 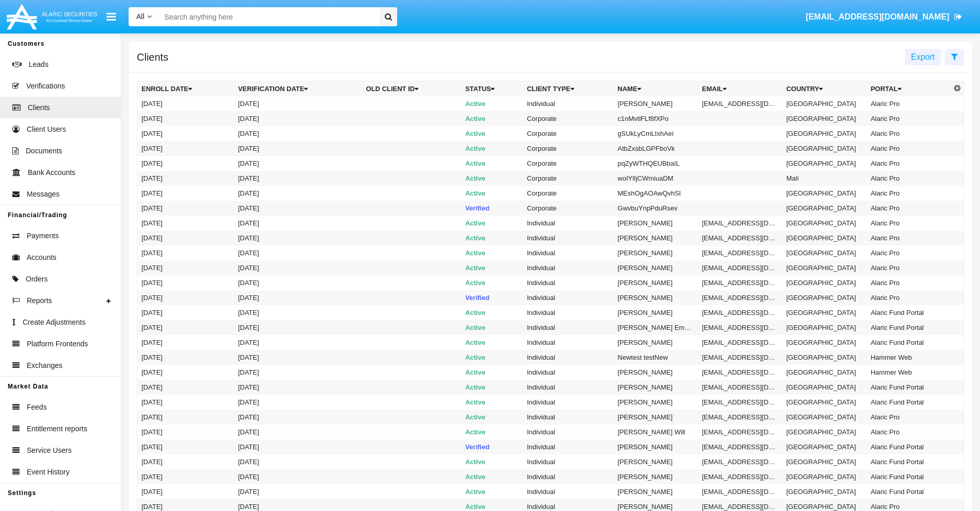 I want to click on td: woIYlIjCWmiuaDM, so click(x=656, y=178).